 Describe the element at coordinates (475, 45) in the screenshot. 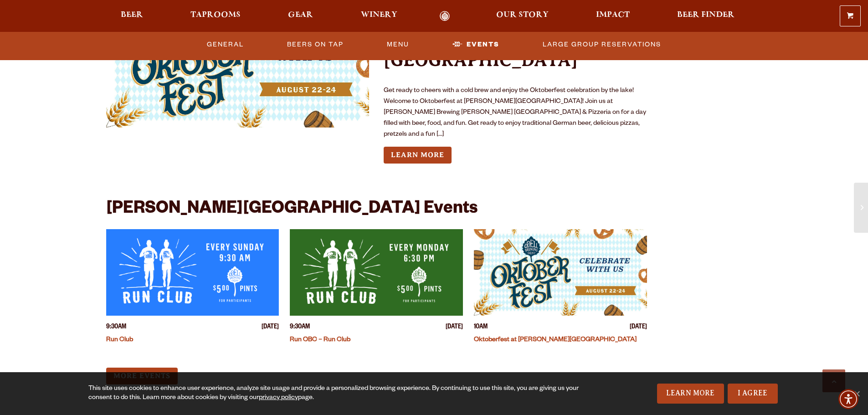

I see `a: Events` at that location.